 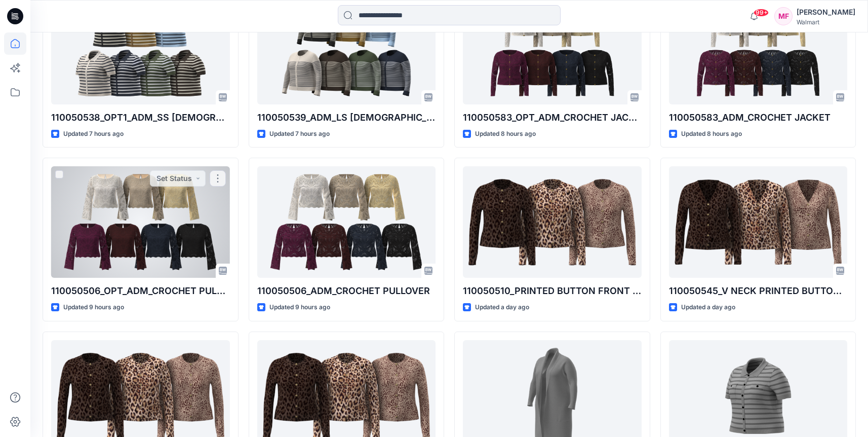 I want to click on p: 110050583_OPT_ADM_CROCHET JACKET, so click(x=552, y=118).